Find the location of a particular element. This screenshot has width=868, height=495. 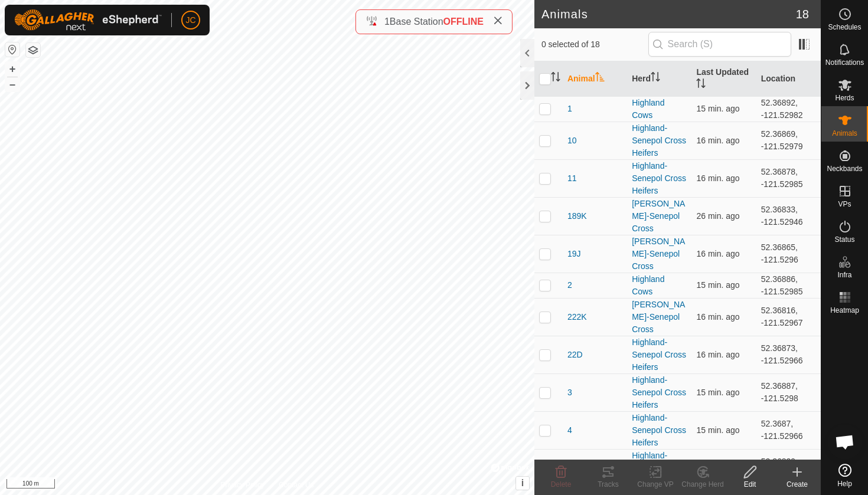

div: Create is located at coordinates (797, 484).